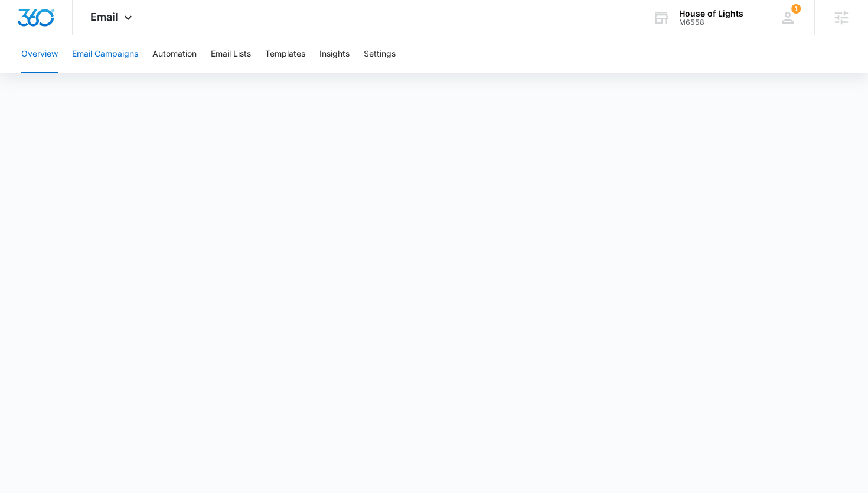  What do you see at coordinates (40, 54) in the screenshot?
I see `button: Overview` at bounding box center [40, 54].